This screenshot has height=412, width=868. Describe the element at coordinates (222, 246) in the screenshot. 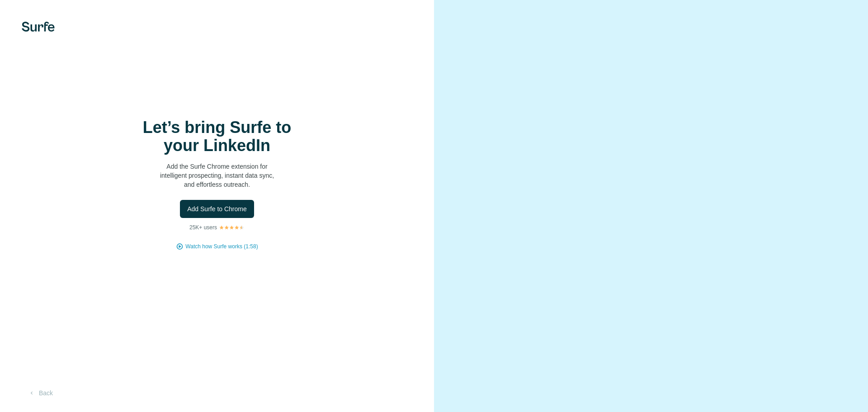

I see `button: Watch how Surfe works (1:58)` at that location.